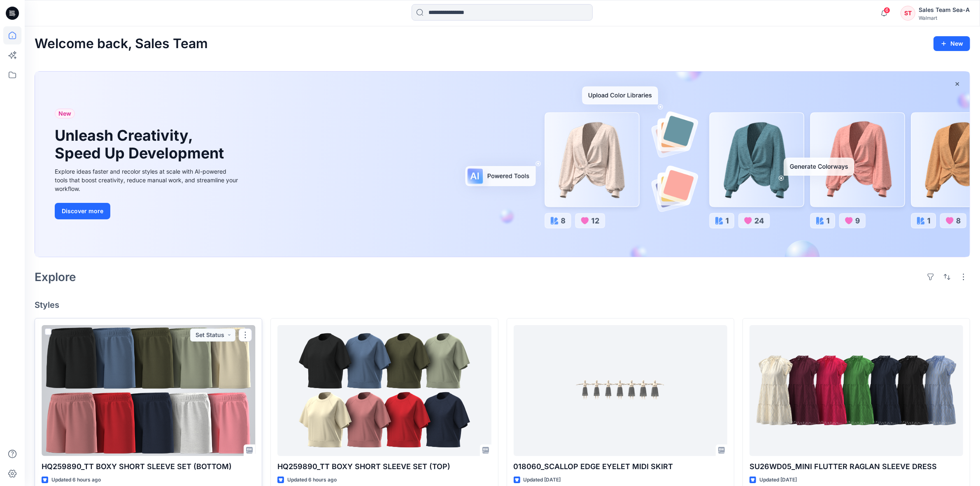 The width and height of the screenshot is (980, 486). What do you see at coordinates (944, 18) in the screenshot?
I see `div: Walmart` at bounding box center [944, 18].